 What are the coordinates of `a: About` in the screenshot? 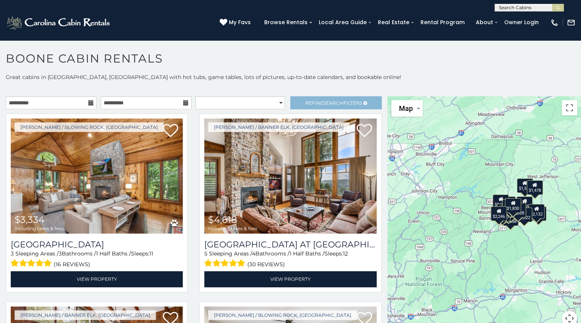 It's located at (484, 22).